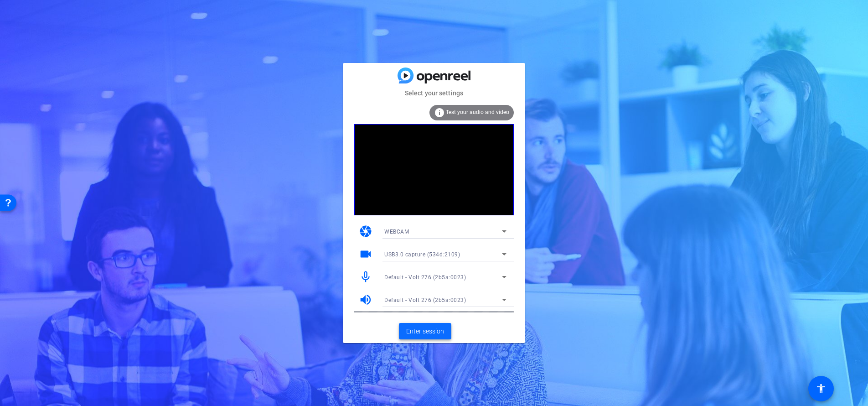 The width and height of the screenshot is (868, 406). I want to click on span: USB3.0 capture (534d:2109), so click(422, 254).